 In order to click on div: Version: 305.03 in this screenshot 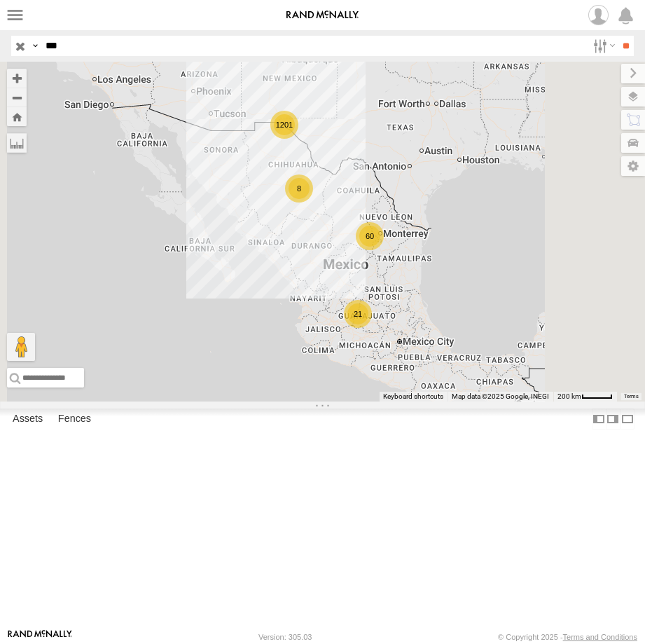, I will do `click(286, 637)`.